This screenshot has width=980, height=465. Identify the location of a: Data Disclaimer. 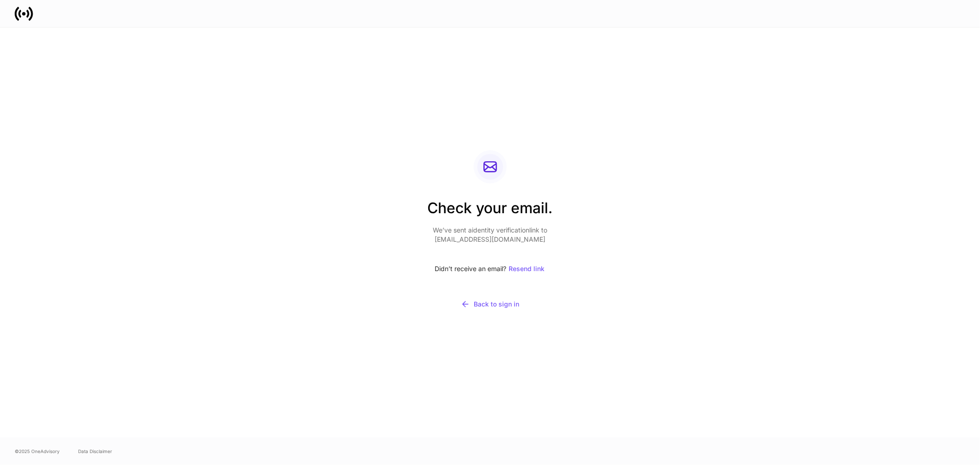
(95, 451).